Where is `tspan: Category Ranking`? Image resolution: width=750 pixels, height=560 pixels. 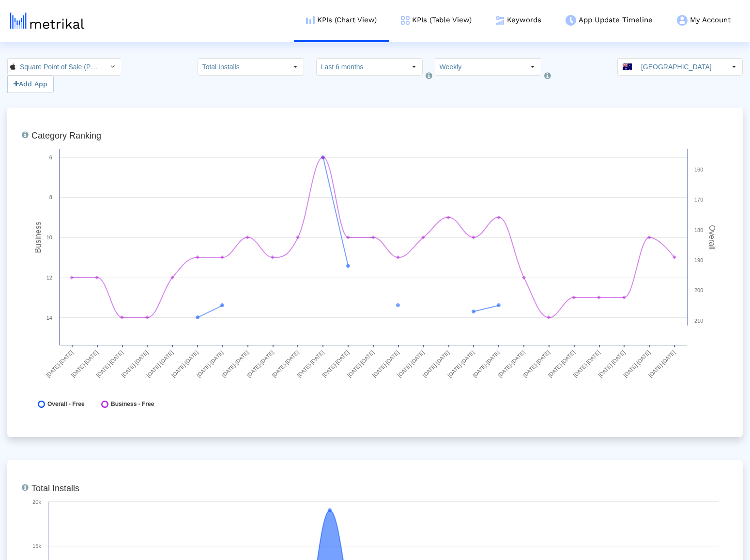 tspan: Category Ranking is located at coordinates (66, 135).